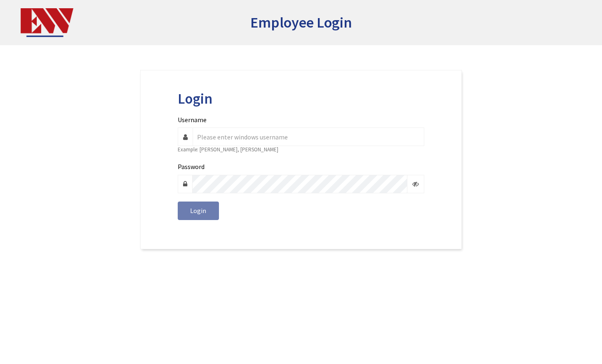 The image size is (602, 364). Describe the element at coordinates (199, 211) in the screenshot. I see `button: Login` at that location.